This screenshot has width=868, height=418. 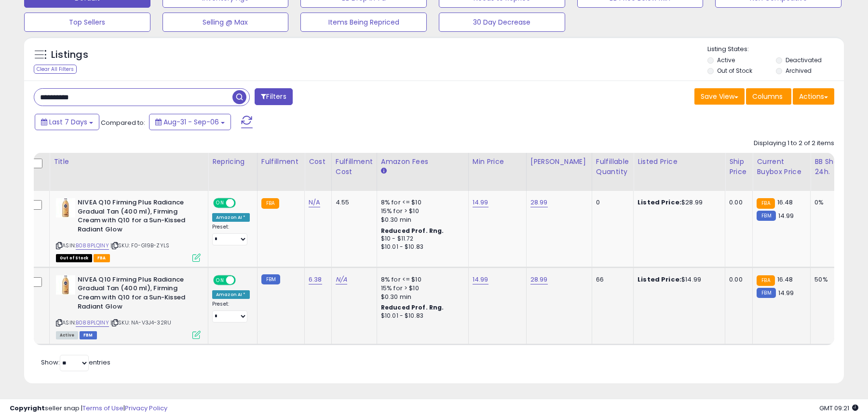 What do you see at coordinates (678, 279) in the screenshot?
I see `div: $14.99` at bounding box center [678, 279].